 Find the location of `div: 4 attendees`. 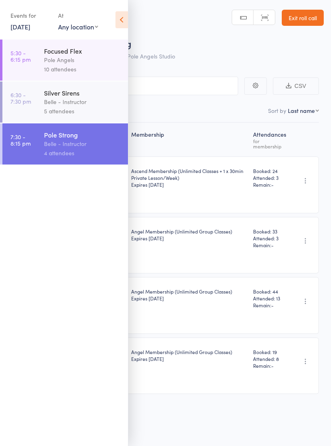

div: 4 attendees is located at coordinates (82, 153).